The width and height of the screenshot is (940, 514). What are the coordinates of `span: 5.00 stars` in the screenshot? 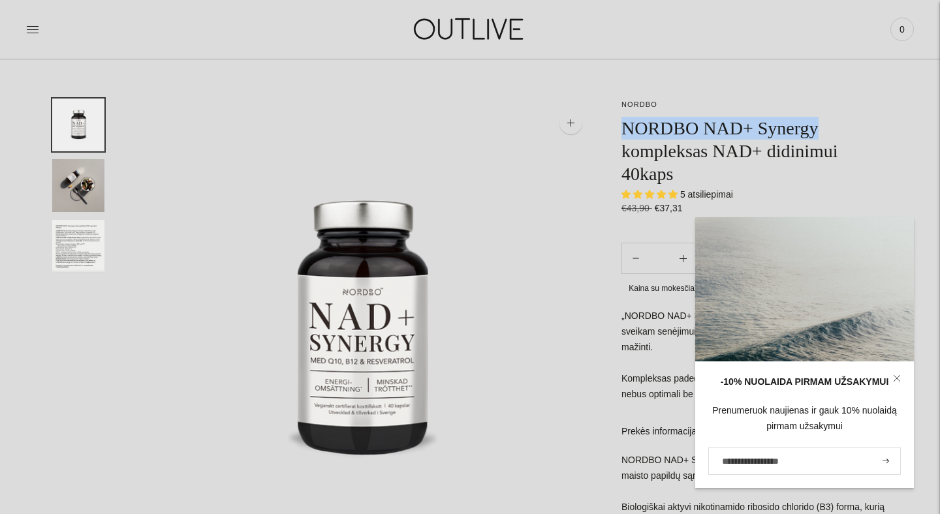 It's located at (651, 194).